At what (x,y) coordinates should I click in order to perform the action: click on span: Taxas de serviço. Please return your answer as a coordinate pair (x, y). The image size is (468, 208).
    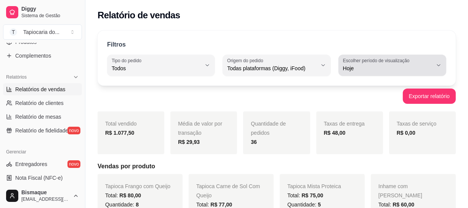
    Looking at the image, I should click on (417, 124).